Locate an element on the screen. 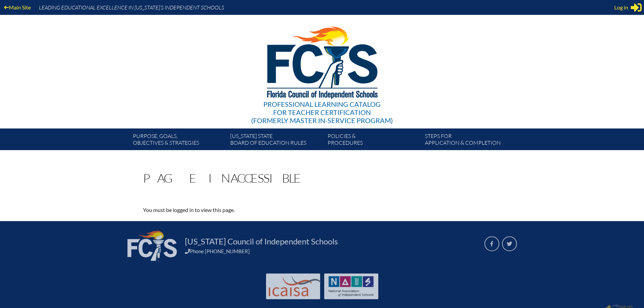  a: Professional Learning Catalog for Teacher Certification(formerly Master In-service Program) is located at coordinates (322, 69).